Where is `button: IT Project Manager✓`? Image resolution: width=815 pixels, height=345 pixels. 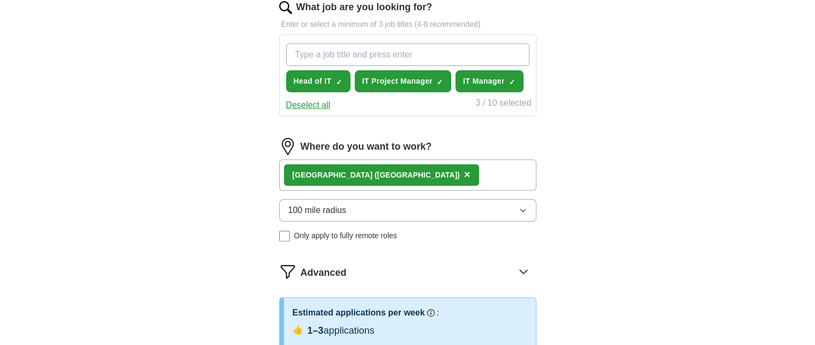 button: IT Project Manager✓ is located at coordinates (403, 81).